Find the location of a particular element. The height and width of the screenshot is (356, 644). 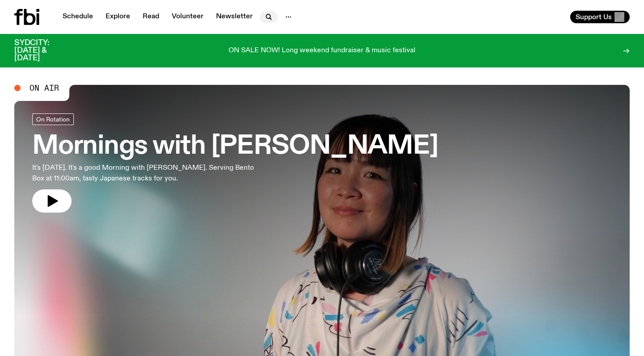

p: ON SALE NOW! Long weekend fundraiser & music festival is located at coordinates (322, 51).